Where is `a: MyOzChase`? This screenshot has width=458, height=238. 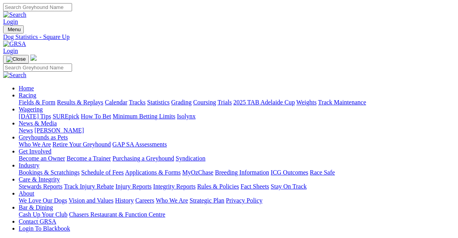 a: MyOzChase is located at coordinates (198, 172).